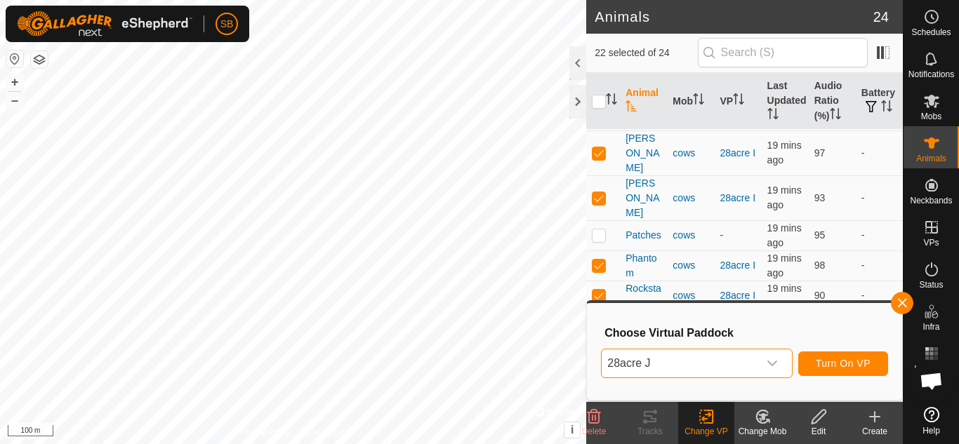 The height and width of the screenshot is (444, 959). Describe the element at coordinates (734, 17) in the screenshot. I see `h2: Animals` at that location.